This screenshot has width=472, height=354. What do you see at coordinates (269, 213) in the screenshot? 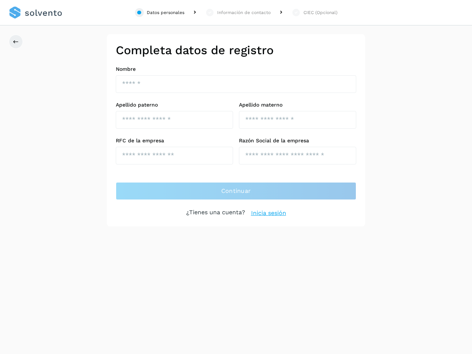
I see `a: Inicia sesión` at bounding box center [269, 213].